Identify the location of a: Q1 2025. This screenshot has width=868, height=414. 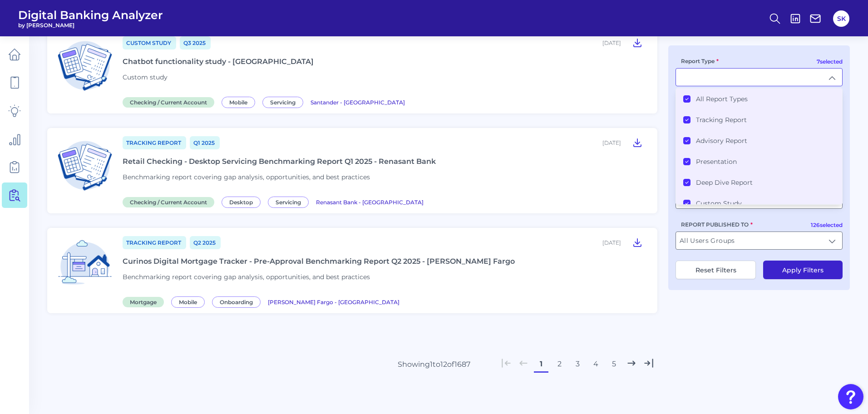
(205, 143).